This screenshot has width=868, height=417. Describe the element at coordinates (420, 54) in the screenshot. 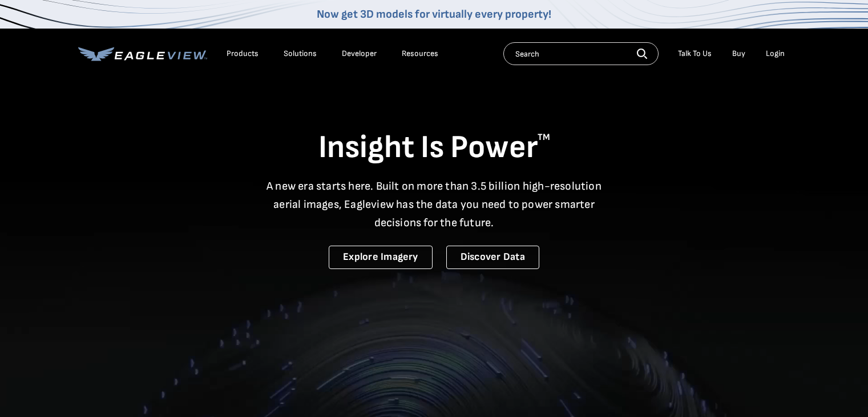

I see `div: Resources` at that location.